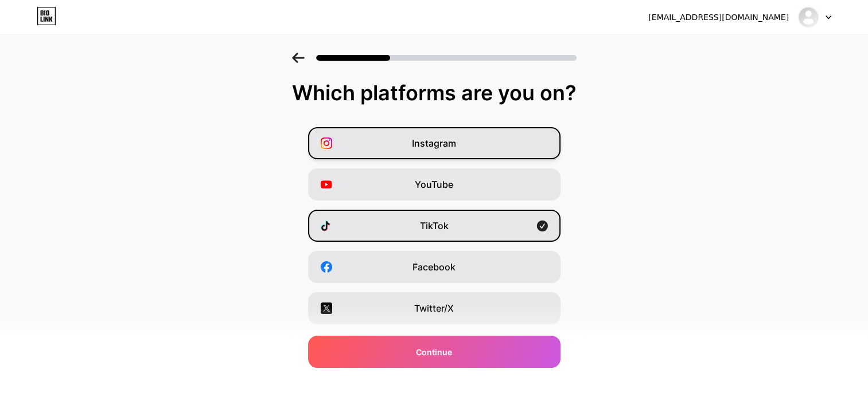 This screenshot has height=397, width=868. I want to click on div: Which platforms are you on?, so click(434, 93).